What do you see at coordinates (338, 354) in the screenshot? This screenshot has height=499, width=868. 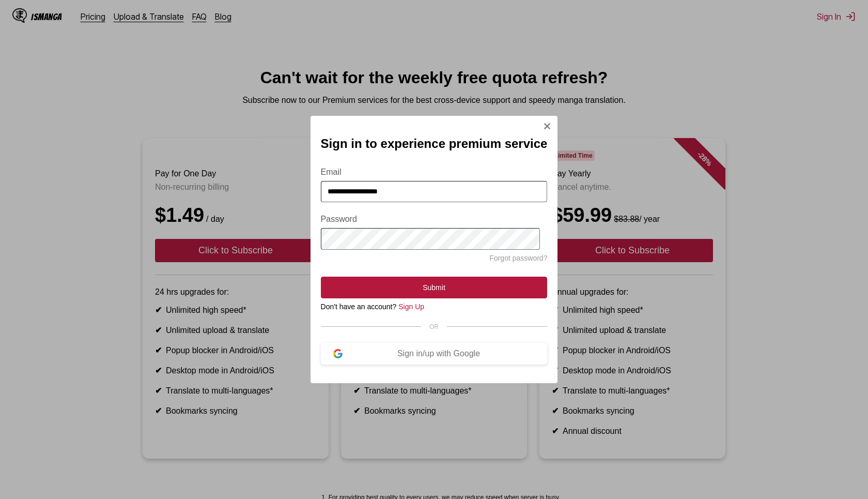 I see `img: google-logo` at bounding box center [338, 354].